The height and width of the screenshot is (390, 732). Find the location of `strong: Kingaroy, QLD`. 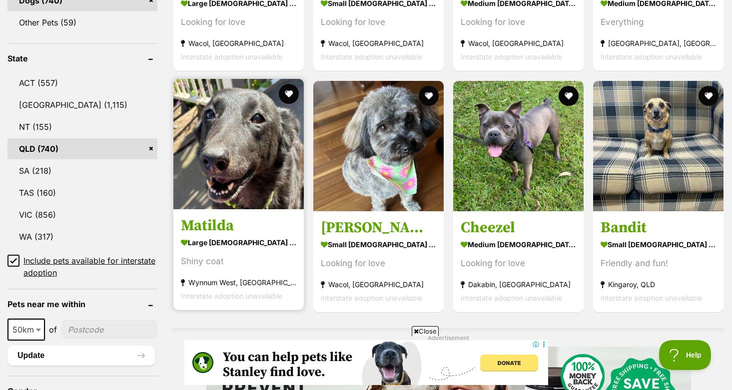

strong: Kingaroy, QLD is located at coordinates (658, 284).